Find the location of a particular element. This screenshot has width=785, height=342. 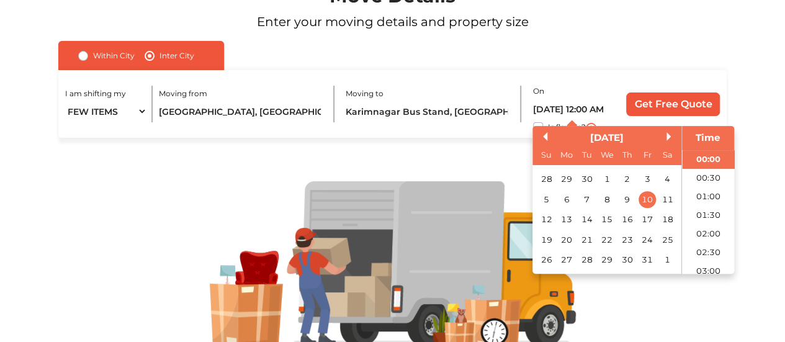

div: Choose Thursday, October 16th, 2025 is located at coordinates (627, 220).